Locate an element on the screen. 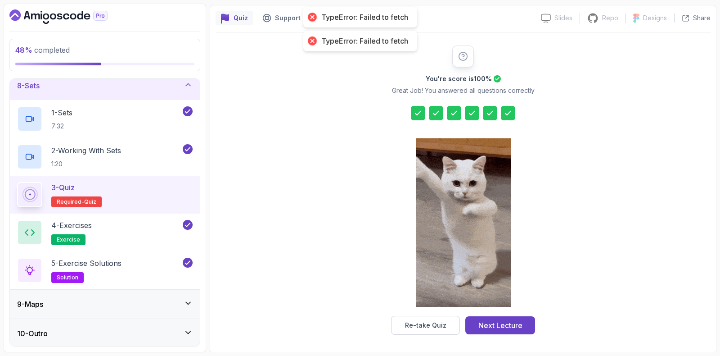 This screenshot has width=720, height=356. button: Share is located at coordinates (692, 18).